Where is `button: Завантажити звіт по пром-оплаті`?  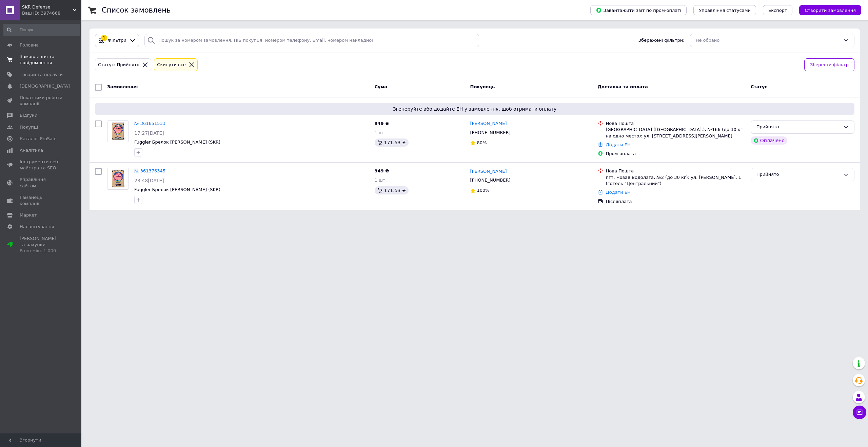
button: Завантажити звіт по пром-оплаті is located at coordinates (639, 10).